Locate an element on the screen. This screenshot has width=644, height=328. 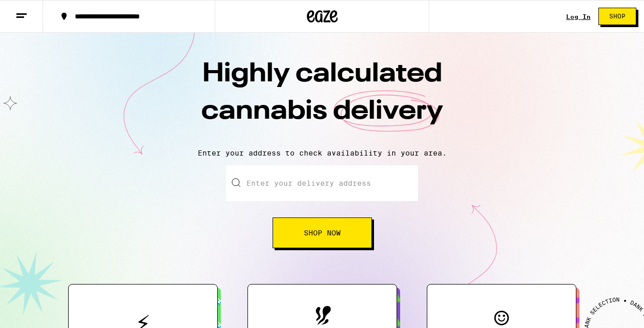
input: Enter your delivery address is located at coordinates (322, 184).